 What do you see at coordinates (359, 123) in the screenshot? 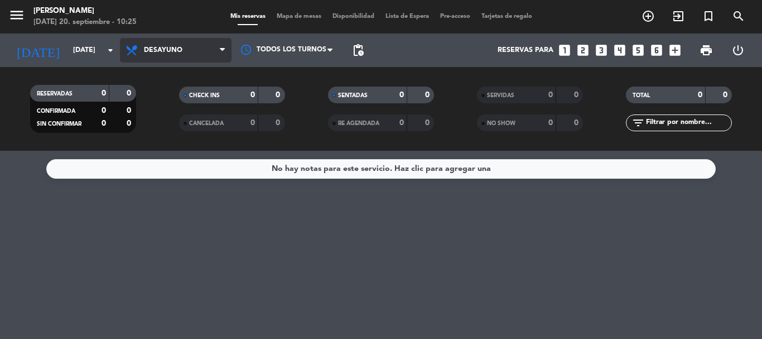
I see `span: RE AGENDADA` at bounding box center [359, 123].